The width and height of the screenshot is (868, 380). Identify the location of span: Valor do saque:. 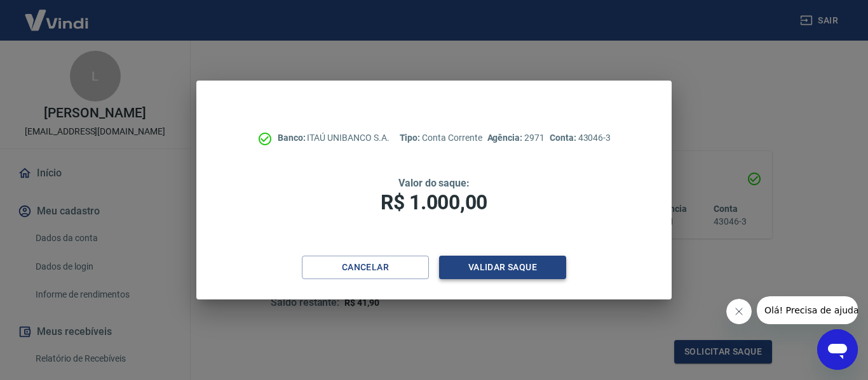
(434, 183).